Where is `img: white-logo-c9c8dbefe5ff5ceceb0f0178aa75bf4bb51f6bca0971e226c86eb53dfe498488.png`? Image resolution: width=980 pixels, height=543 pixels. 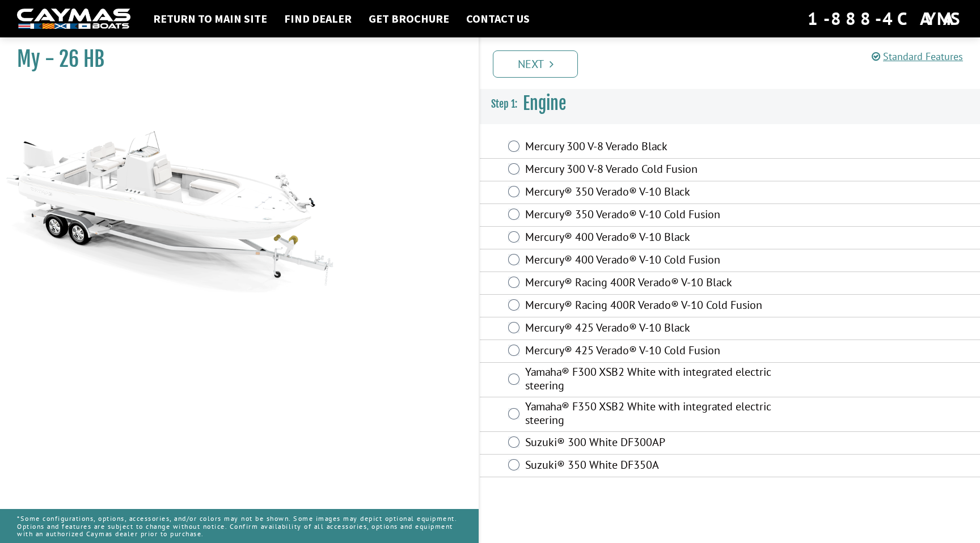 img: white-logo-c9c8dbefe5ff5ceceb0f0178aa75bf4bb51f6bca0971e226c86eb53dfe498488.png is located at coordinates (74, 19).